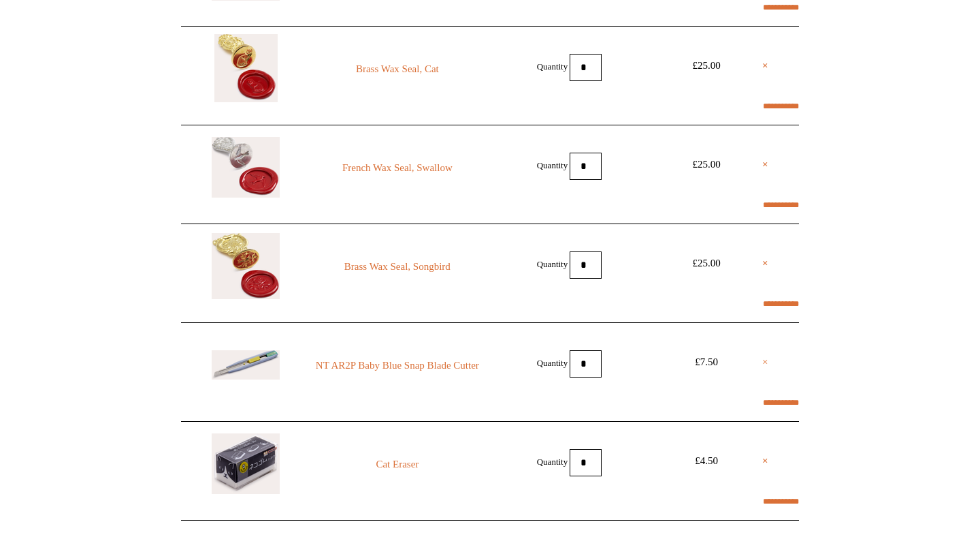 The width and height of the screenshot is (980, 537). Describe the element at coordinates (246, 364) in the screenshot. I see `img: NT AR2P Baby Blue Snap Blade Cutter` at that location.